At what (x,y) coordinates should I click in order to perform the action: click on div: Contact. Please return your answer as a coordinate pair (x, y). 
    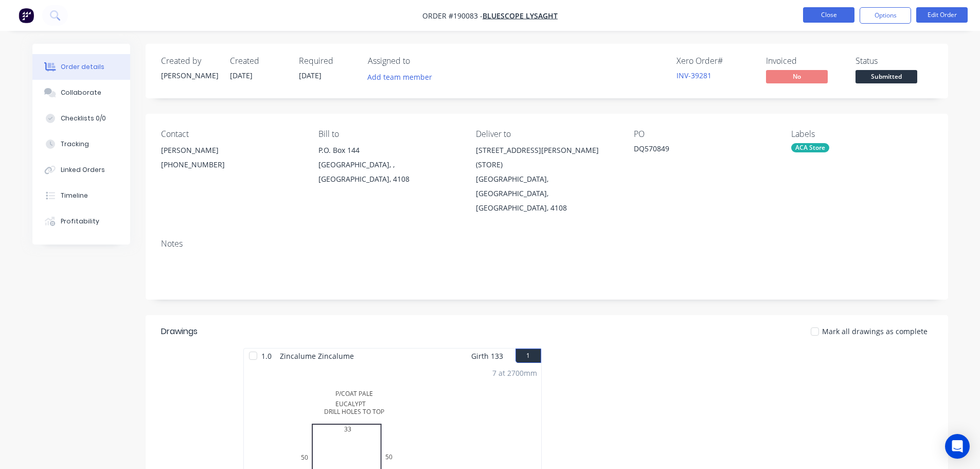
    Looking at the image, I should click on (232, 134).